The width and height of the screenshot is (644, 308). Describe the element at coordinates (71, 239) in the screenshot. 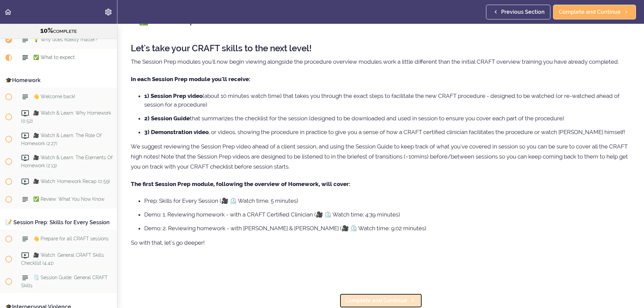

I see `span: 👋 Prepare for all CRAFT sessions` at that location.